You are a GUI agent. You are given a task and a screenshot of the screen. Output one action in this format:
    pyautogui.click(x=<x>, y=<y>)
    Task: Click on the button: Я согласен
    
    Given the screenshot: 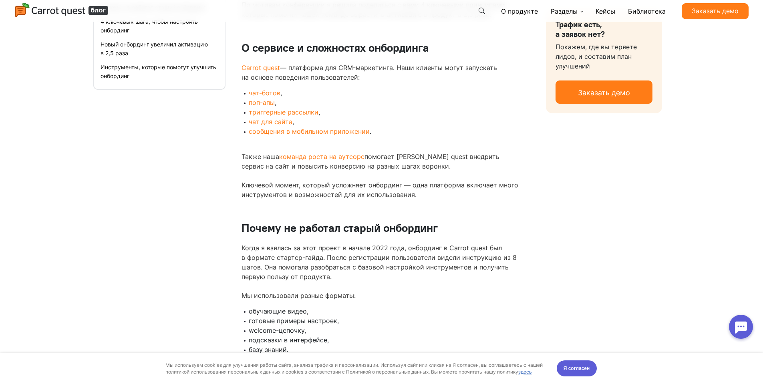 What is the action you would take?
    pyautogui.click(x=577, y=16)
    